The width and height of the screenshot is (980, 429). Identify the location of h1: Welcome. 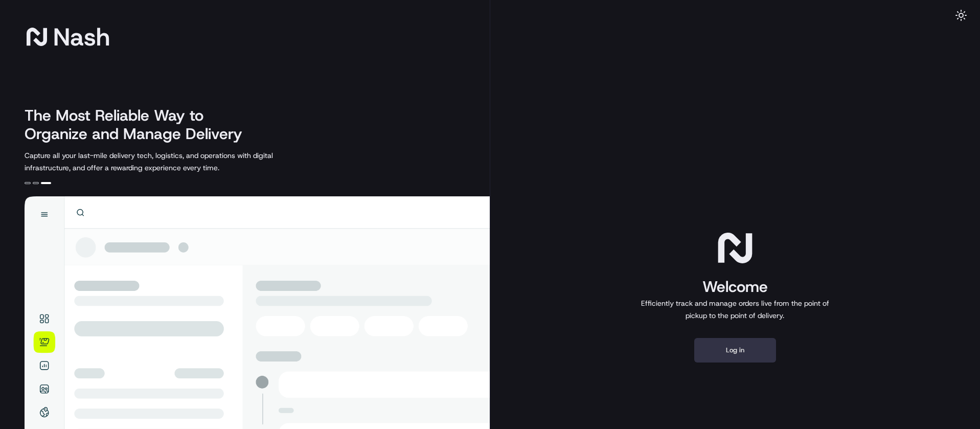
(735, 287).